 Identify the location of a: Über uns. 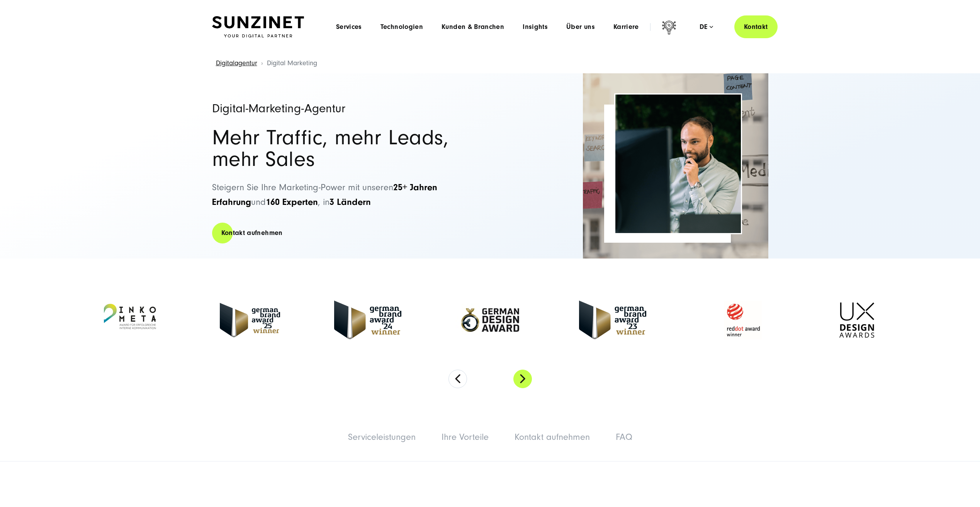
(580, 27).